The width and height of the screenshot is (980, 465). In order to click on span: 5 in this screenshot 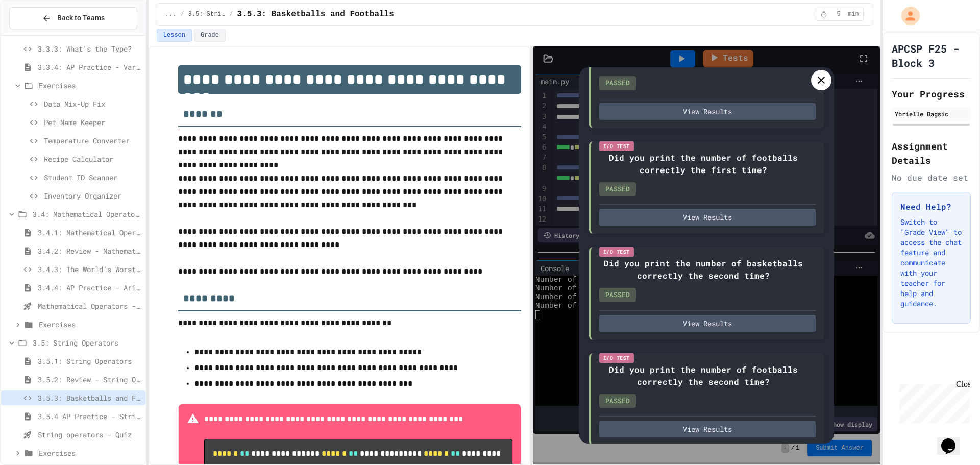, I will do `click(839, 15)`.